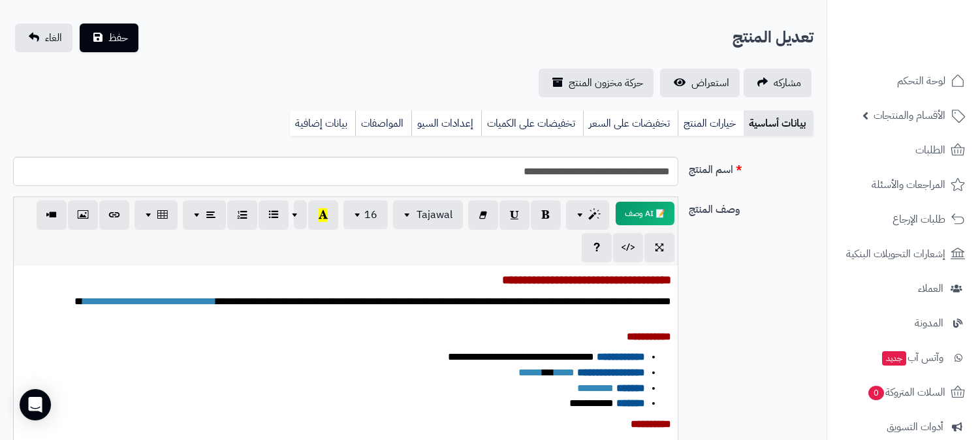  What do you see at coordinates (930, 150) in the screenshot?
I see `span: الطلبات` at bounding box center [930, 150].